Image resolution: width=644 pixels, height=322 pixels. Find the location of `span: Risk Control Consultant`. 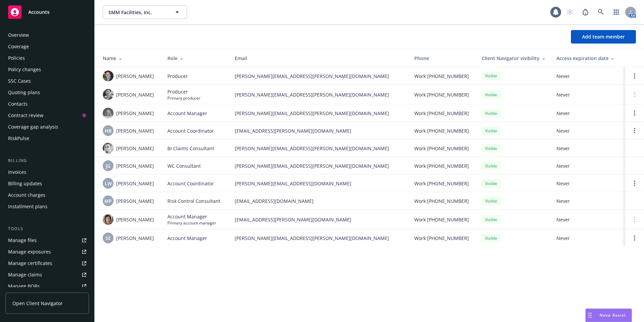

span: Risk Control Consultant is located at coordinates (194, 200).